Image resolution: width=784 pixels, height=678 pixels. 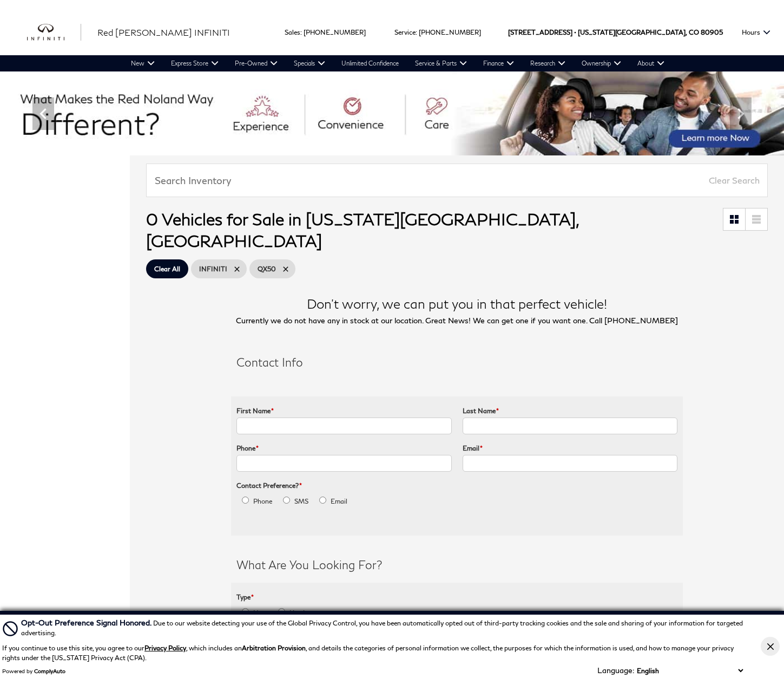 I want to click on a: Unlimited Confidence, so click(x=370, y=64).